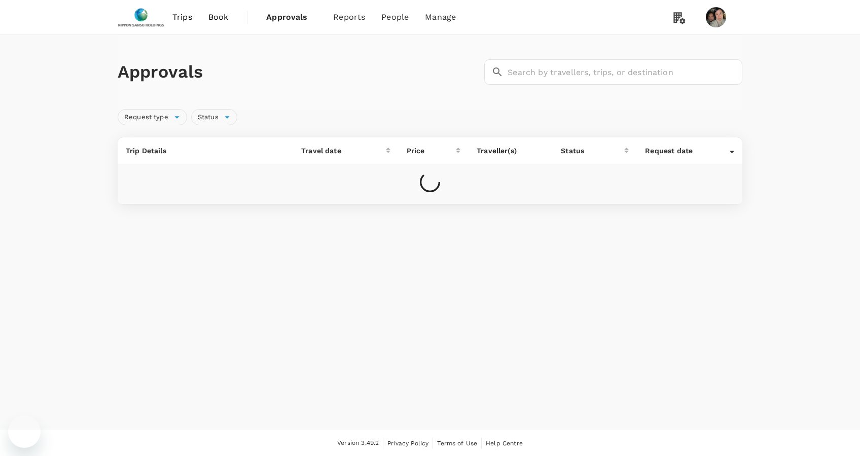  What do you see at coordinates (457, 443) in the screenshot?
I see `a: Terms of Use` at bounding box center [457, 443].